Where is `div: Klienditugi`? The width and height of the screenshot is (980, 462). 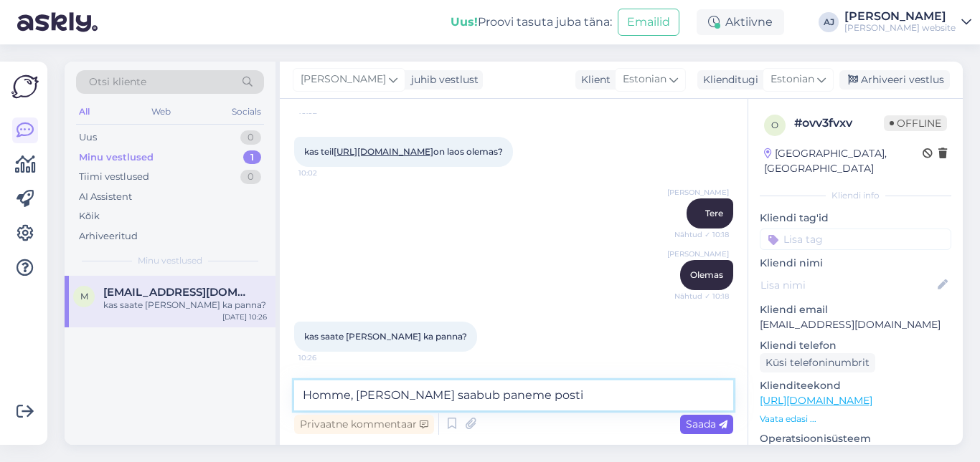
div: Klienditugi is located at coordinates (727, 80).